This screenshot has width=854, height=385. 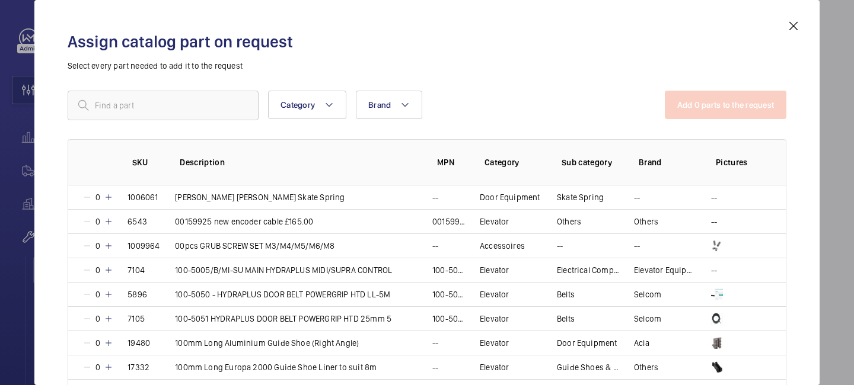 I want to click on p: 100-5050, so click(x=449, y=295).